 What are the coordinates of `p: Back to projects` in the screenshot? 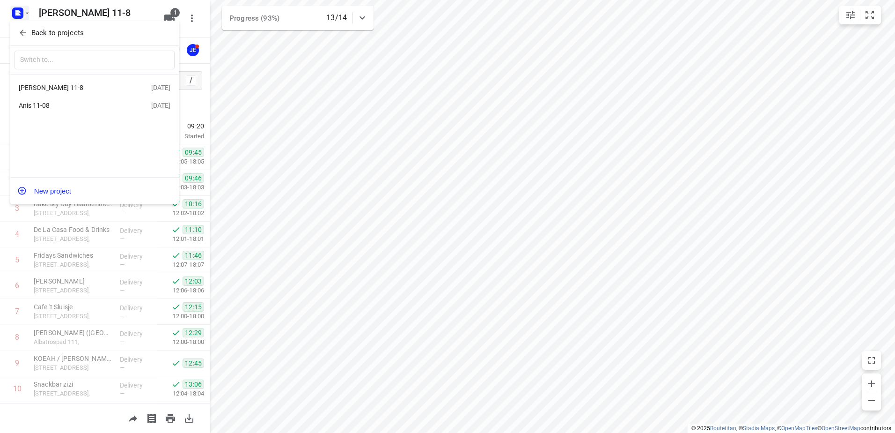 It's located at (58, 33).